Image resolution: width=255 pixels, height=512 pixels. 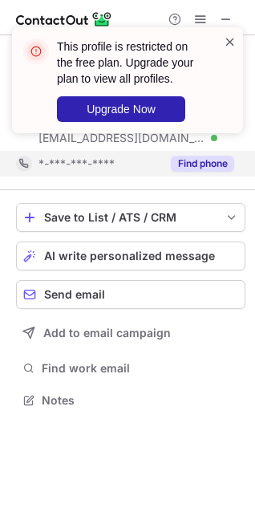 I want to click on span: Add to email campaign, so click(x=107, y=333).